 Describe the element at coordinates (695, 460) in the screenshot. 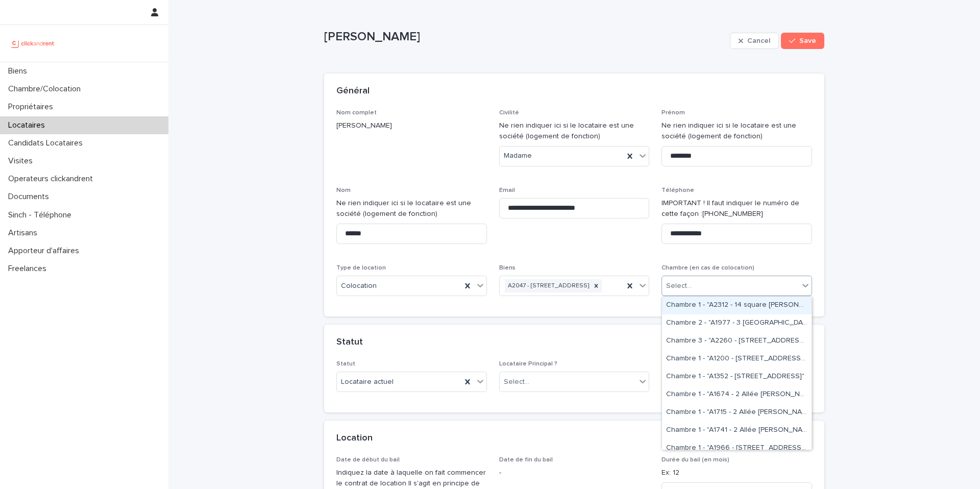

I see `span: Durée du bail (en mois)` at that location.